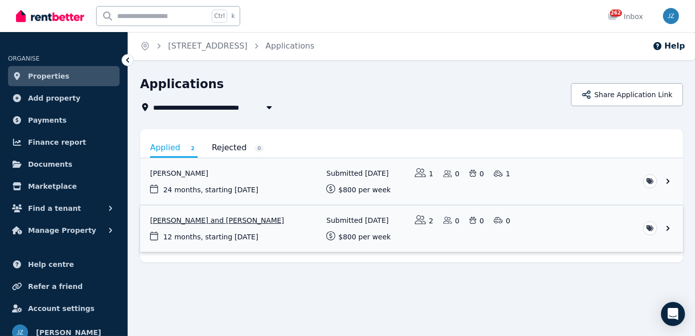 This screenshot has height=336, width=695. I want to click on div: Inbox, so click(626, 17).